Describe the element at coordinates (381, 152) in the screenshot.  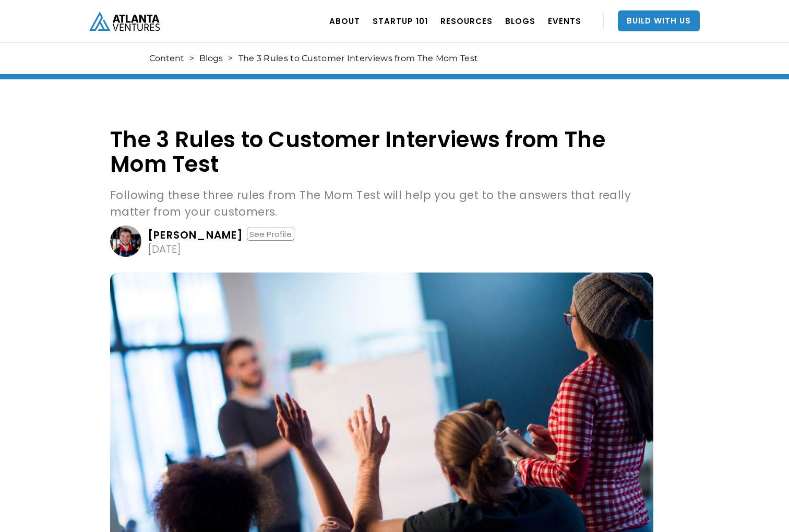
I see `h1: The 3 Rules to Customer Interviews from The Mom Test` at that location.